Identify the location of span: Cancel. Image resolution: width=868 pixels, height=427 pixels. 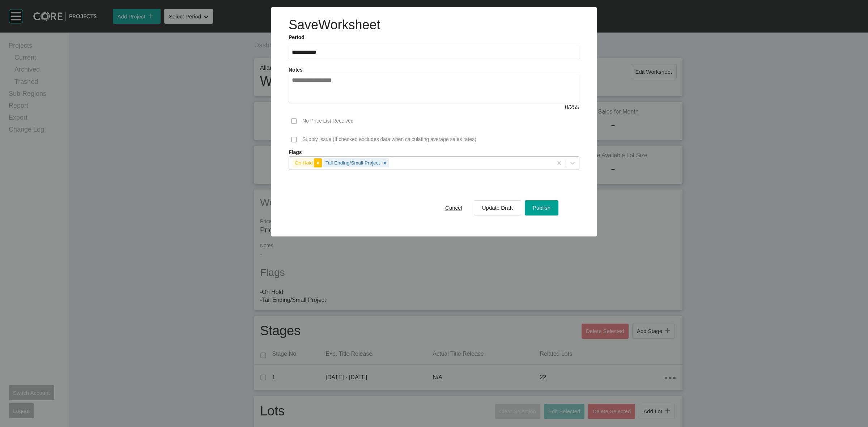
(454, 207).